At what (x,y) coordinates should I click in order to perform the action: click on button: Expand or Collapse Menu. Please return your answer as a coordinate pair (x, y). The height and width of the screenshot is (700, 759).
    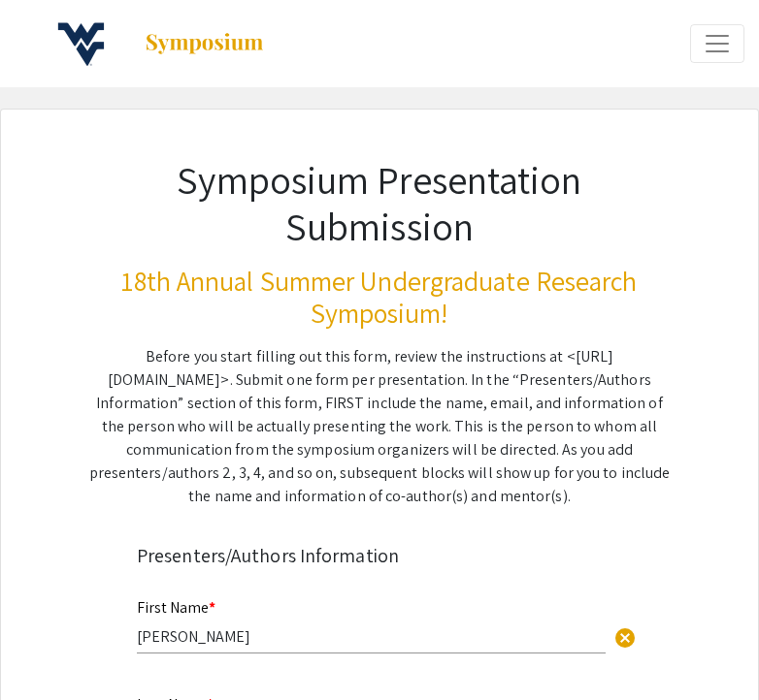
    Looking at the image, I should click on (717, 44).